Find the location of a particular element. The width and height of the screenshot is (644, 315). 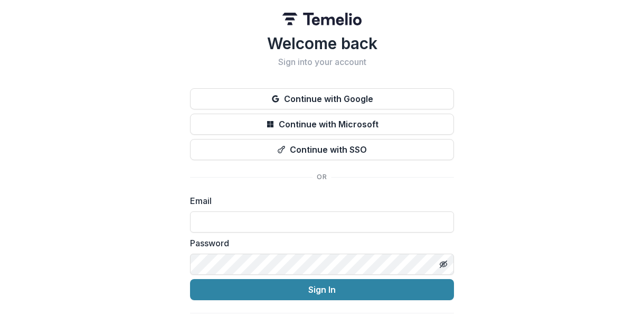

button: Continue with Microsoft is located at coordinates (322, 124).